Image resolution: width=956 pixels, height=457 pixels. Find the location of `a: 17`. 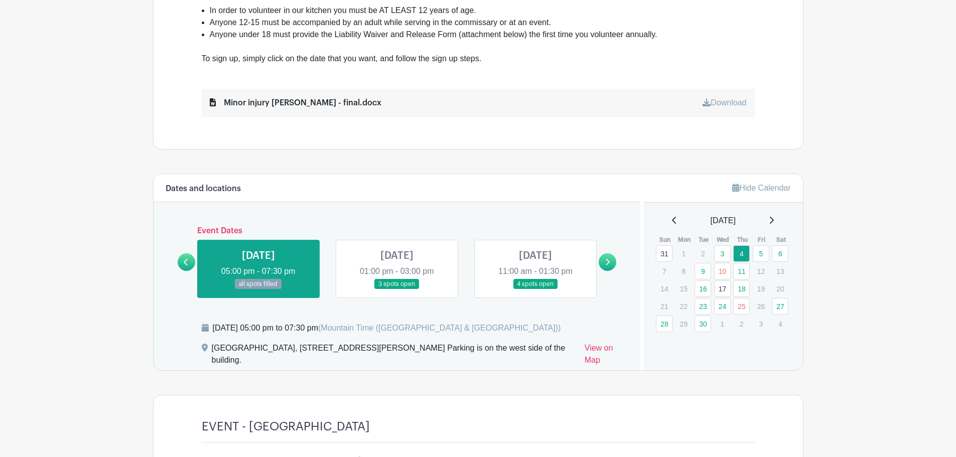

a: 17 is located at coordinates (722, 289).